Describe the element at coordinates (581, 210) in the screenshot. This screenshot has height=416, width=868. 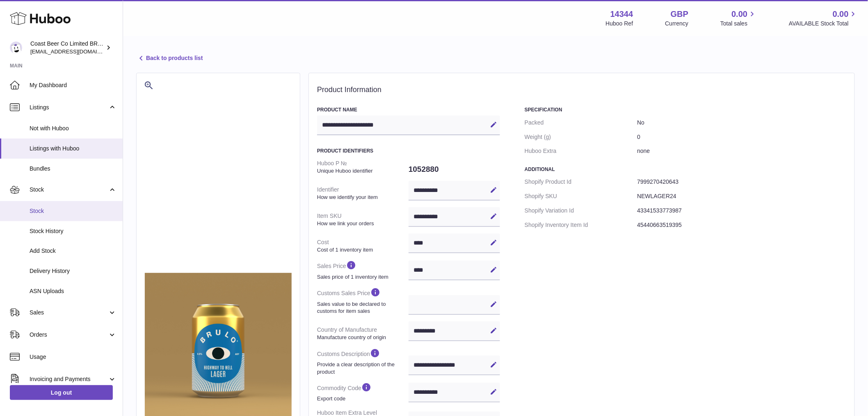
I see `dt: Shopify Variation Id` at that location.